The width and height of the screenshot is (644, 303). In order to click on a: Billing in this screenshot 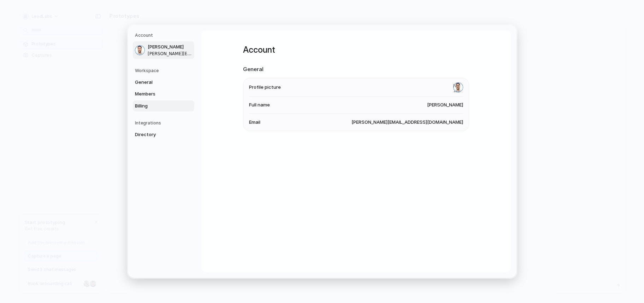, I will do `click(163, 106)`.